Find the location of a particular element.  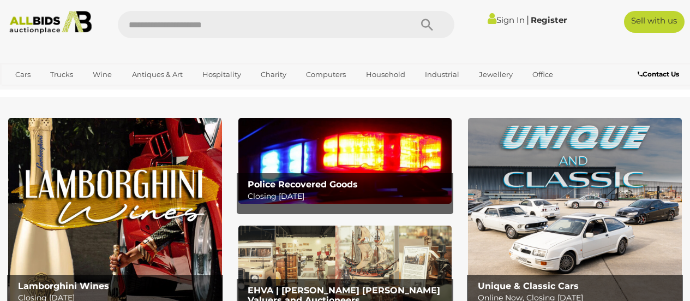

a: Cars is located at coordinates (23, 74).